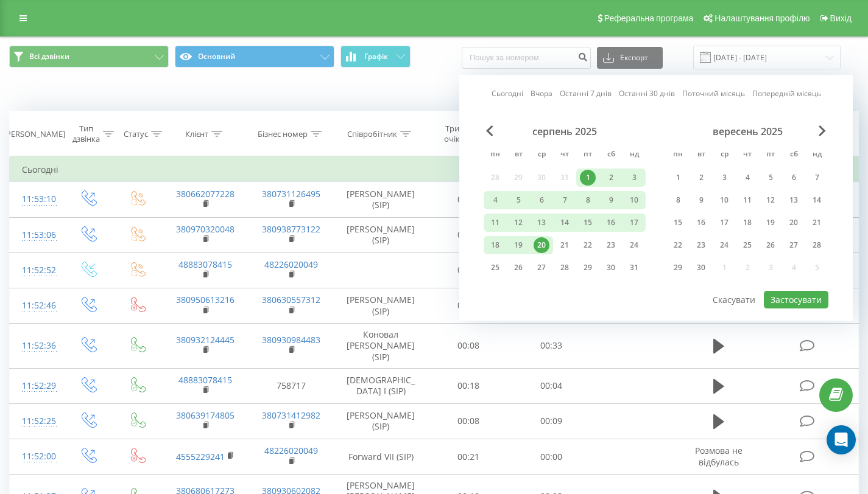  Describe the element at coordinates (770, 223) in the screenshot. I see `div: пт 19 вер 2025 р.` at that location.